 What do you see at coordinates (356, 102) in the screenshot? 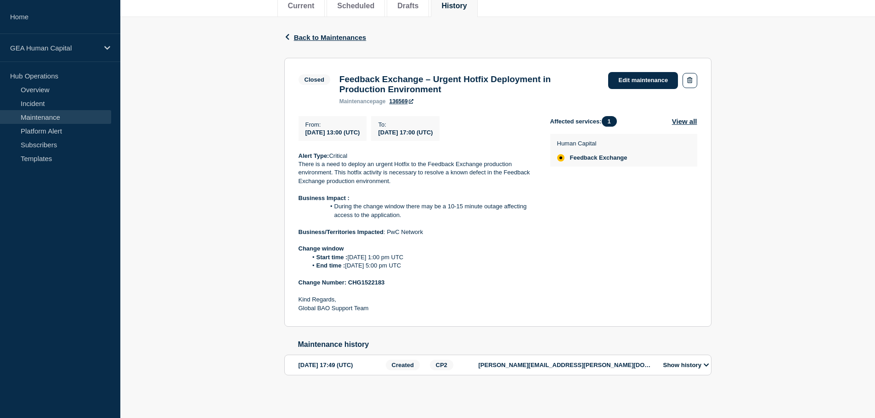
I see `span: maintenance` at bounding box center [356, 102].